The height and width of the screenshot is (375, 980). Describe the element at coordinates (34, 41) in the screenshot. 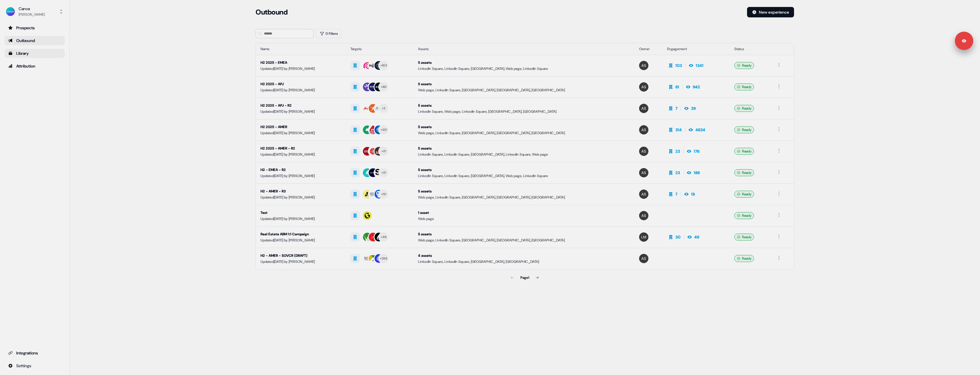

I see `a: Go to outbound experience` at that location.